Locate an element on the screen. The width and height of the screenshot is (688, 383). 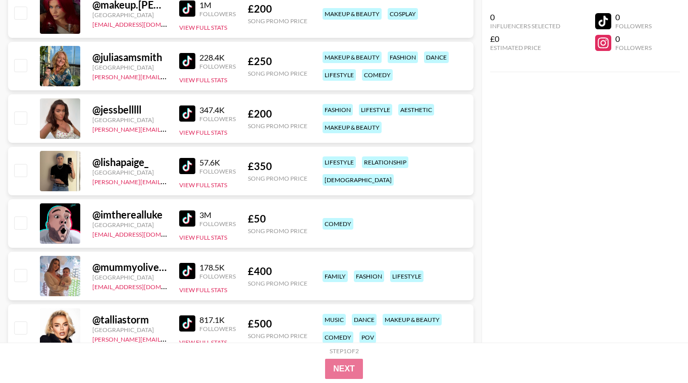
div: Step 1 of 2 is located at coordinates (344, 351).